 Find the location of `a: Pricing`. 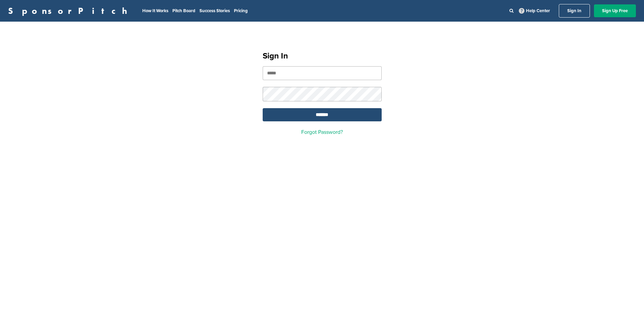

a: Pricing is located at coordinates (241, 11).